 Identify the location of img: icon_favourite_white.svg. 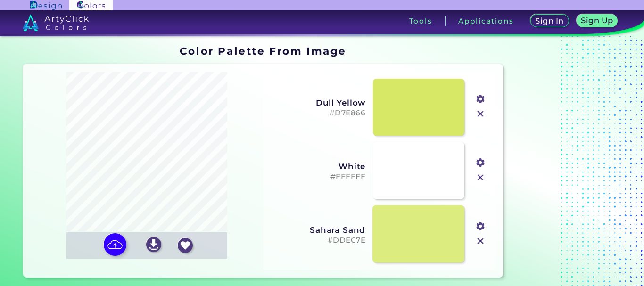
(185, 246).